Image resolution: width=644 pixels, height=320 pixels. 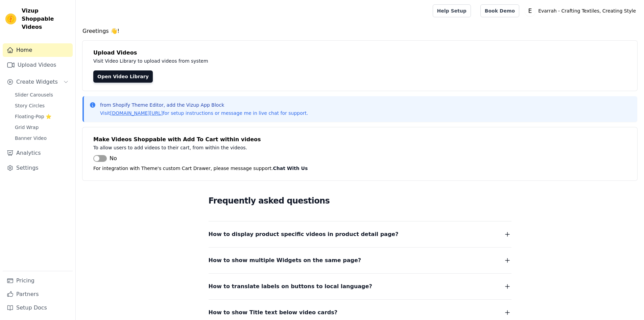 What do you see at coordinates (38, 294) in the screenshot?
I see `a: Partners` at bounding box center [38, 294].